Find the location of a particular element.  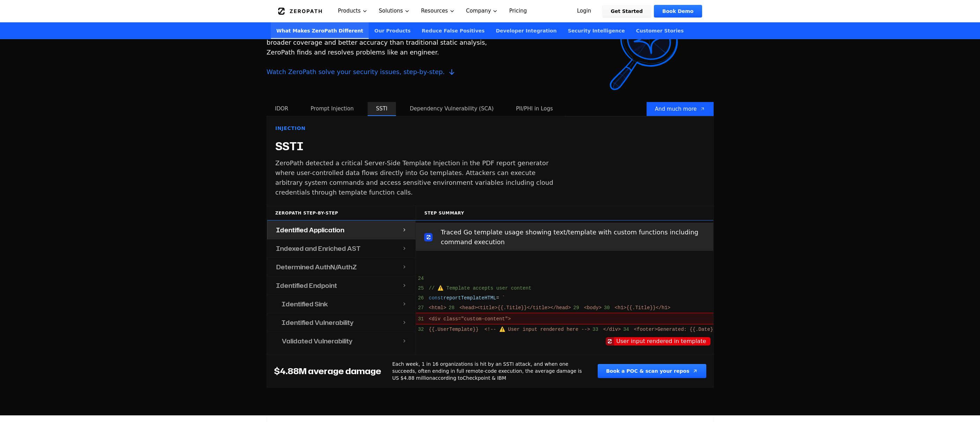

a: Our Products is located at coordinates (392, 30).